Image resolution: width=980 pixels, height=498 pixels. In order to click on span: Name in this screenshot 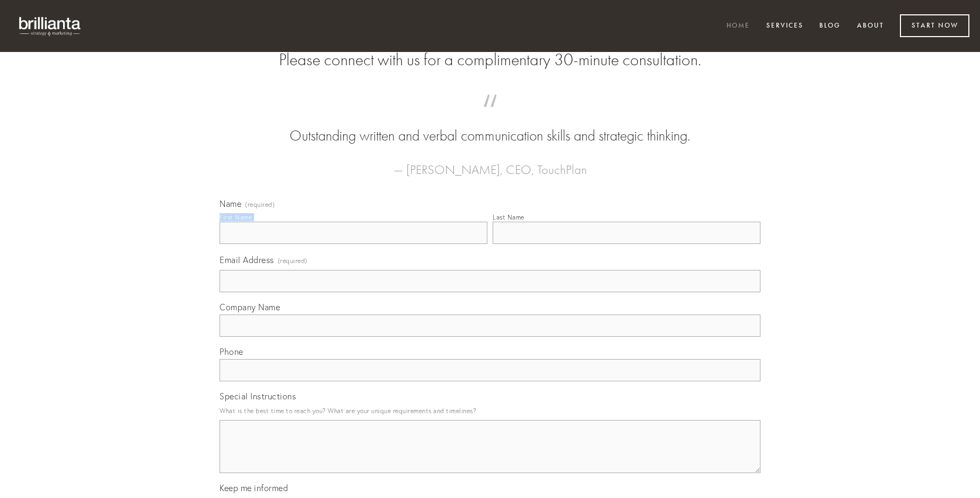, I will do `click(230, 204)`.